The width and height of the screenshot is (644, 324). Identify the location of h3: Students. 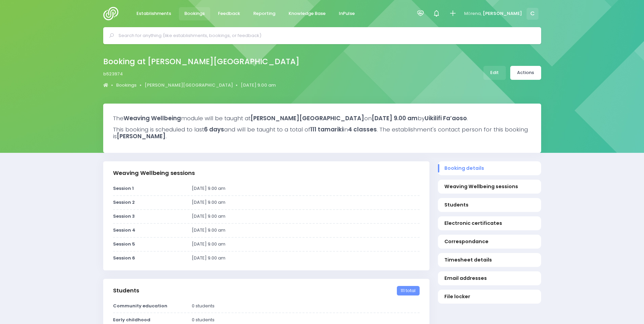
(126, 291).